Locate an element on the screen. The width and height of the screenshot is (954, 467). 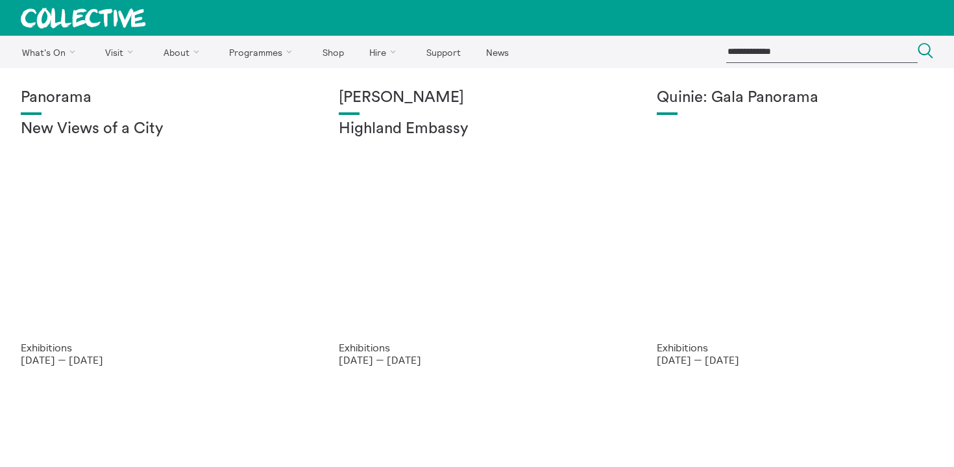
a: What's On is located at coordinates (51, 52).